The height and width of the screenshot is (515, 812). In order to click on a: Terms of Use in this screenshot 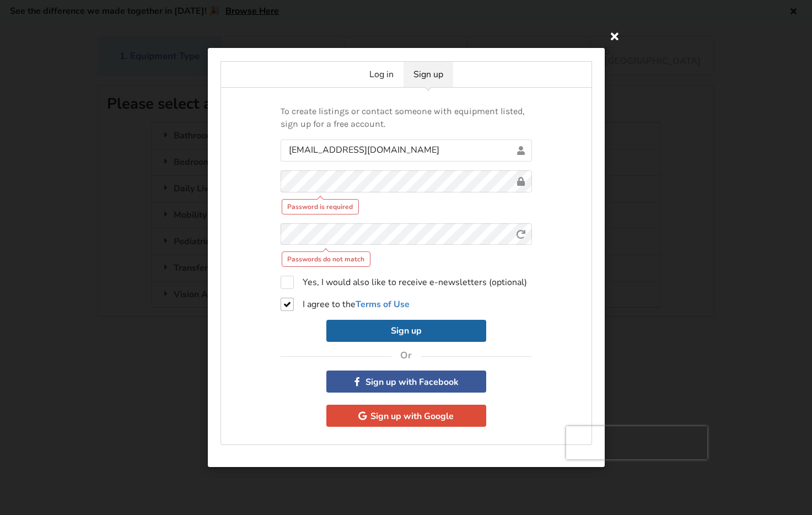, I will do `click(383, 304)`.